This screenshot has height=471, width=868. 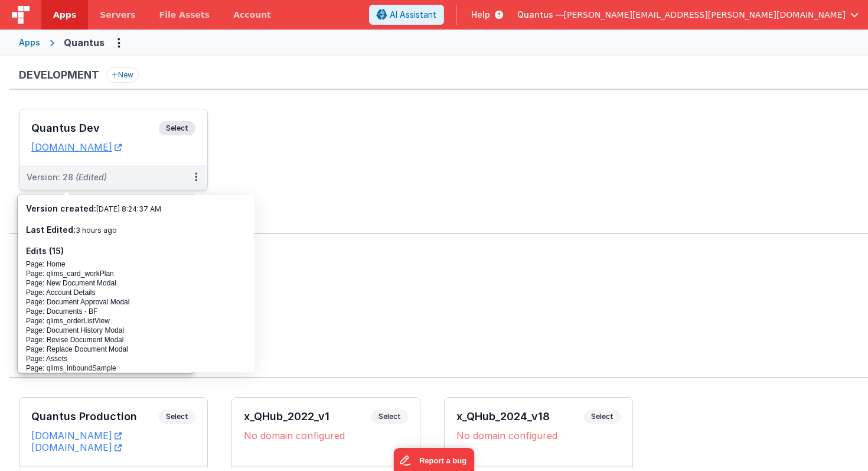 What do you see at coordinates (136, 311) in the screenshot?
I see `div: Page: Documents - BF` at bounding box center [136, 311].